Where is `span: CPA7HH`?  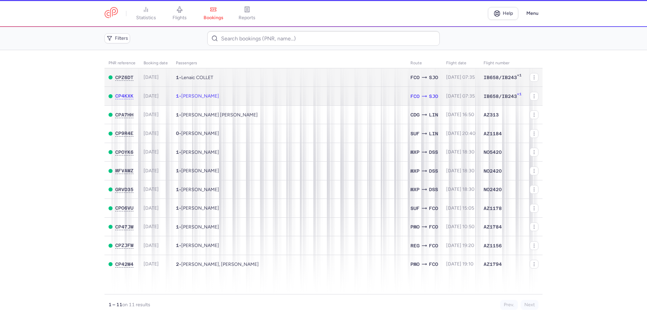 span: CPA7HH is located at coordinates (124, 115).